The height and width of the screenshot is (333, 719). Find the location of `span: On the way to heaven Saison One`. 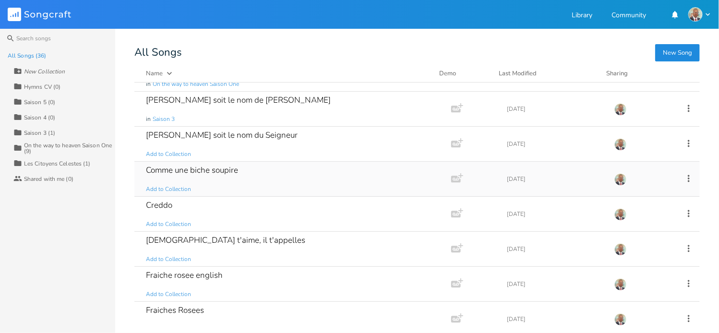

span: On the way to heaven Saison One is located at coordinates (196, 84).